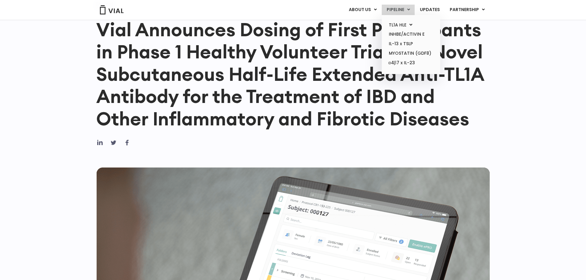 The height and width of the screenshot is (280, 586). Describe the element at coordinates (411, 34) in the screenshot. I see `a: INHBE/ACTIVIN E` at that location.